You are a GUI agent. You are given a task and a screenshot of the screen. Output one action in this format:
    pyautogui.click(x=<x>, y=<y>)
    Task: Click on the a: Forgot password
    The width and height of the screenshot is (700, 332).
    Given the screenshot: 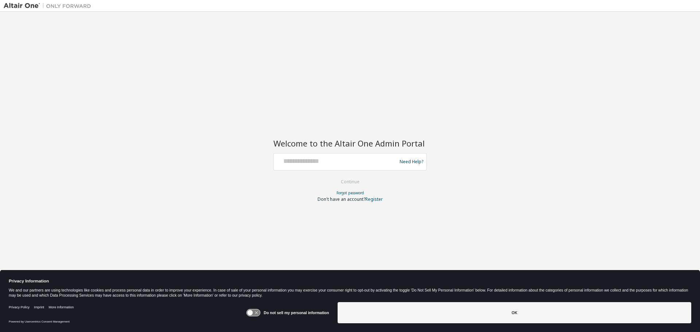 What is the action you would take?
    pyautogui.click(x=350, y=193)
    